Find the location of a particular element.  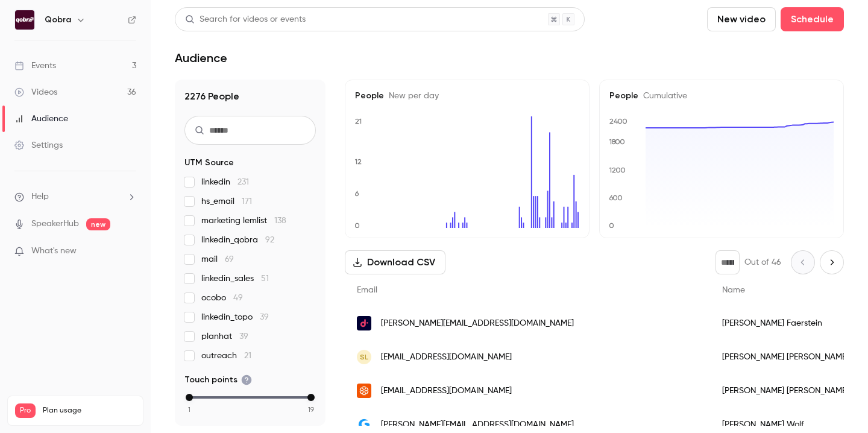

div: Audience is located at coordinates (41, 119).